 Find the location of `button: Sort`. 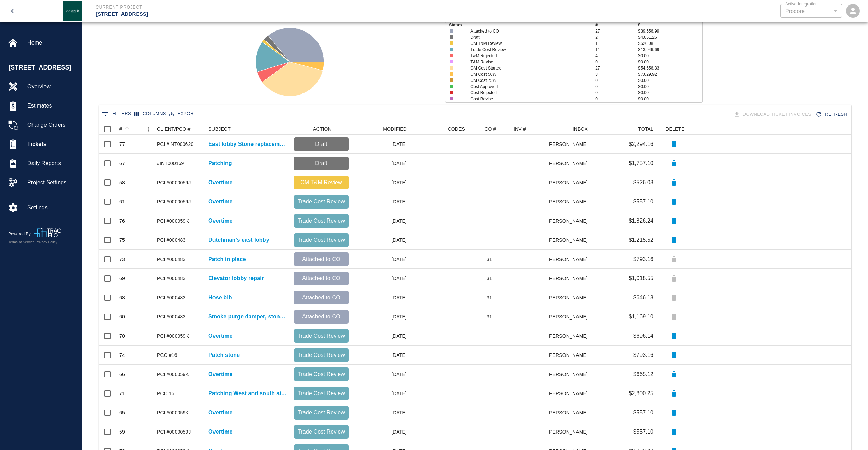

button: Sort is located at coordinates (127, 129).